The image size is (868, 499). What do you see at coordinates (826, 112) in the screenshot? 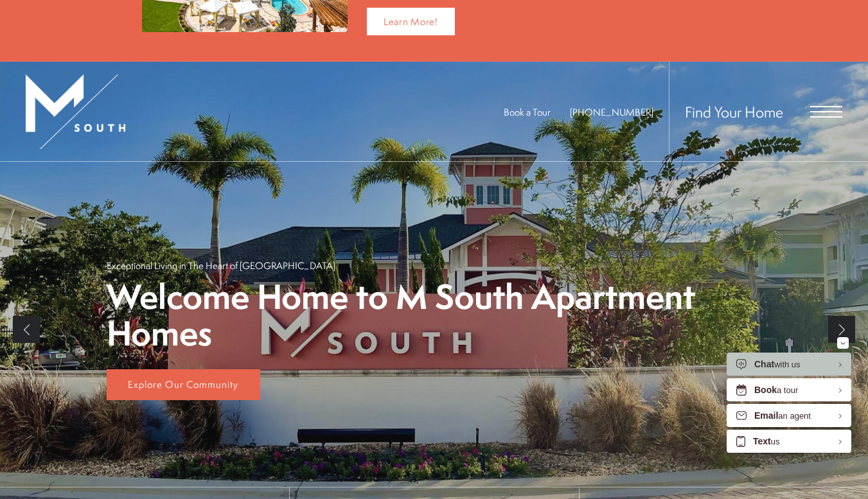
I see `button: Open Menu` at bounding box center [826, 112].